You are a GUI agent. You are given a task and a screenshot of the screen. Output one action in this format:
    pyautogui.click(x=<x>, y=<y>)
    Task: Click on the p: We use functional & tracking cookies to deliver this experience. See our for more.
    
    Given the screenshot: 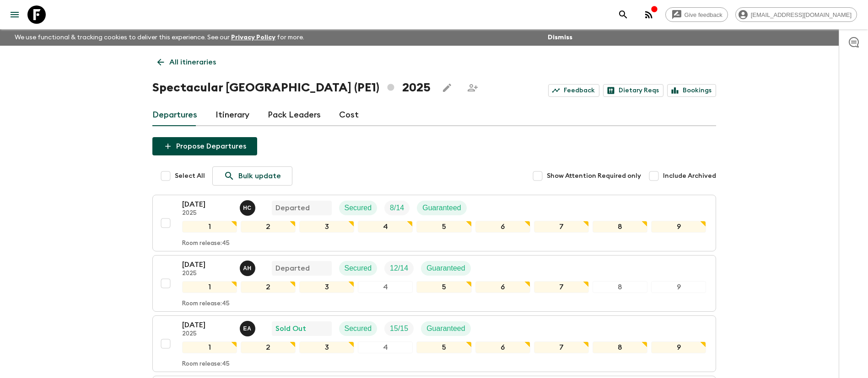 What is the action you would take?
    pyautogui.click(x=160, y=37)
    